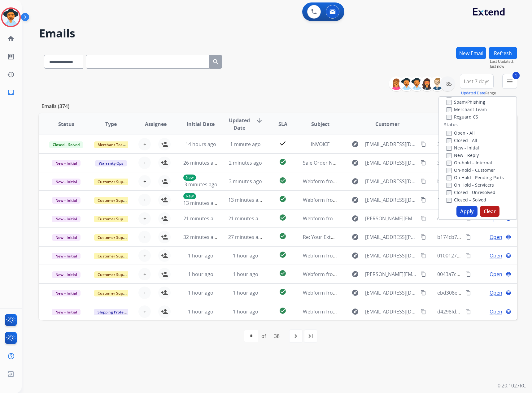 The image size is (532, 393). What do you see at coordinates (245, 181) in the screenshot?
I see `span: 3 minutes ago` at bounding box center [245, 181].